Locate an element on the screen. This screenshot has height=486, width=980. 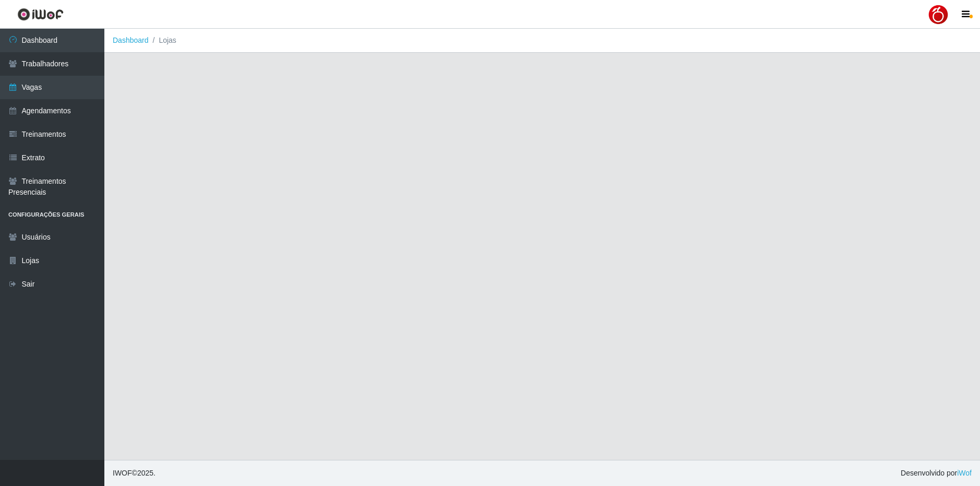
a: iWof is located at coordinates (964, 473).